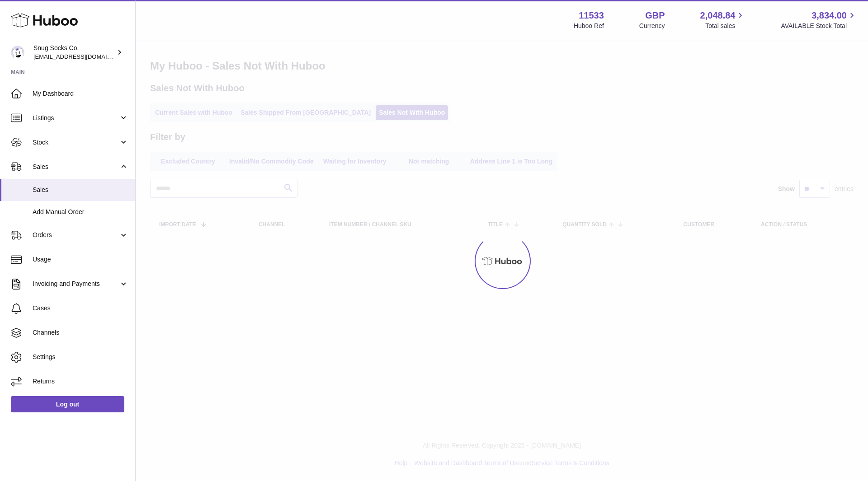 The image size is (868, 481). What do you see at coordinates (80, 259) in the screenshot?
I see `span: Usage` at bounding box center [80, 259].